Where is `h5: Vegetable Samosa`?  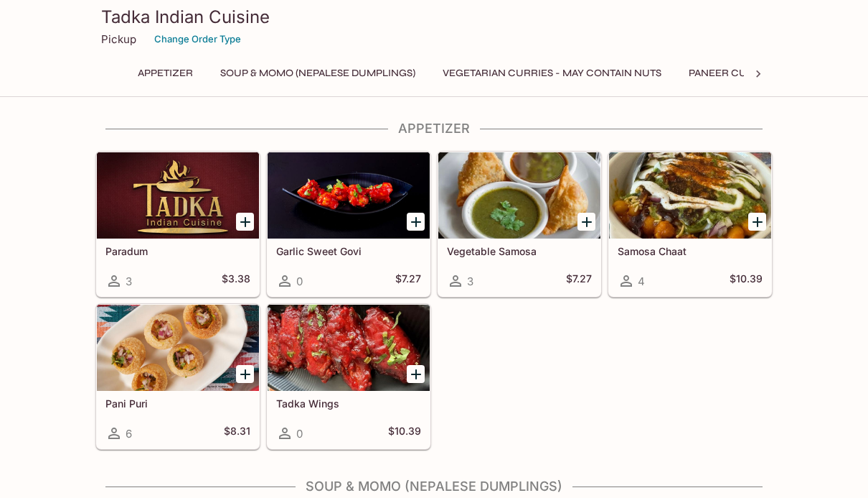 h5: Vegetable Samosa is located at coordinates (520, 251).